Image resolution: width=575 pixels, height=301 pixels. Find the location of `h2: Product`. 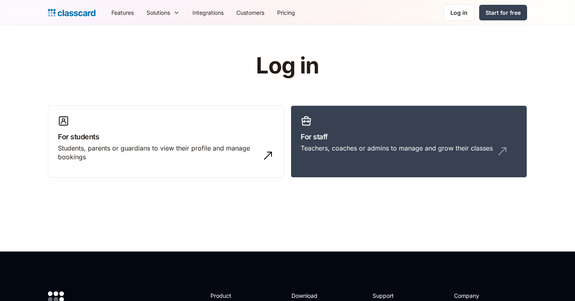

h2: Product is located at coordinates (232, 296).